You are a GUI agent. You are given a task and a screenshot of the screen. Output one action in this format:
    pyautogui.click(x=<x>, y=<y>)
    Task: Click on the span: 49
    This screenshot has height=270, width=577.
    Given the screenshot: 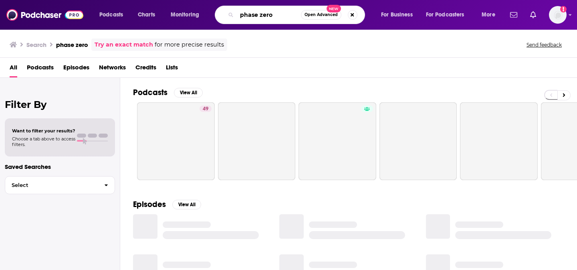 What is the action you would take?
    pyautogui.click(x=206, y=109)
    